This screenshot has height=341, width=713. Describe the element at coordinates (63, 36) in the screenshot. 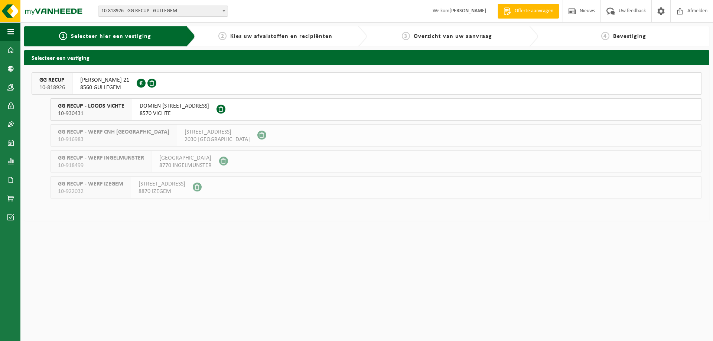

I see `span: 1` at that location.